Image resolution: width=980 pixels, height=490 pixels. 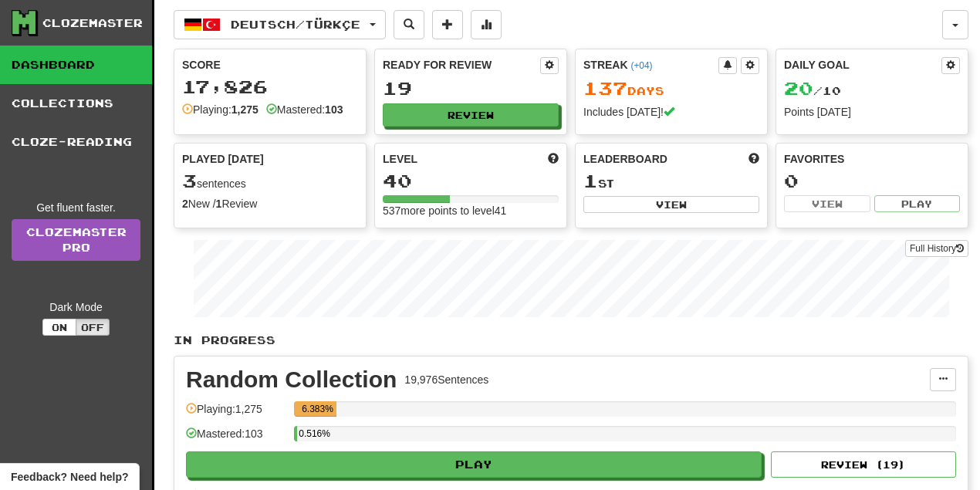 What do you see at coordinates (641, 65) in the screenshot?
I see `a: (+04)` at bounding box center [641, 65].